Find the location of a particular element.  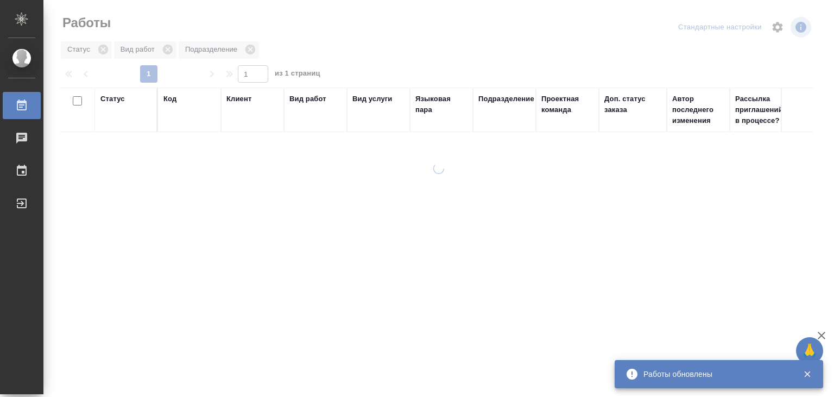

div: Проектная команда is located at coordinates (568, 104).